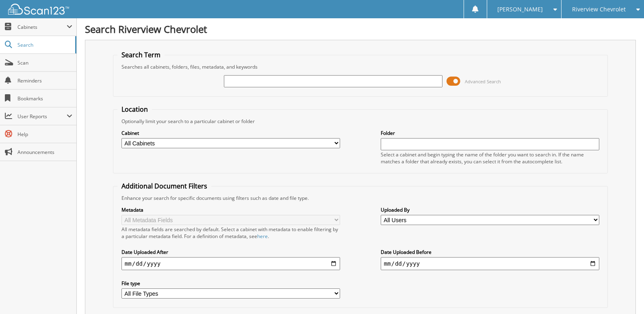 The width and height of the screenshot is (644, 314). I want to click on span: Announcements, so click(45, 152).